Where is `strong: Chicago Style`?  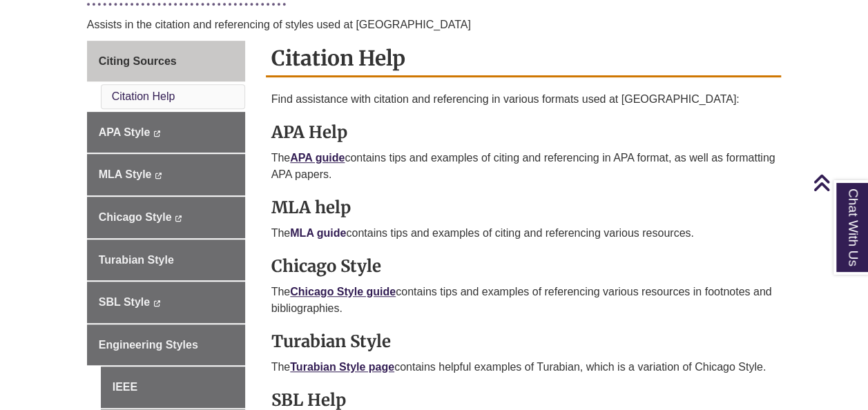 strong: Chicago Style is located at coordinates (326, 266).